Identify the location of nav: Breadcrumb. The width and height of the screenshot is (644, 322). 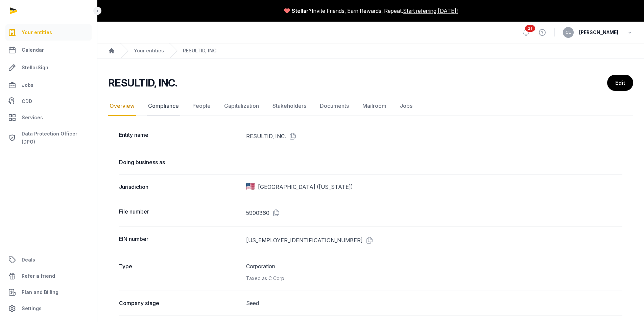
(371, 51).